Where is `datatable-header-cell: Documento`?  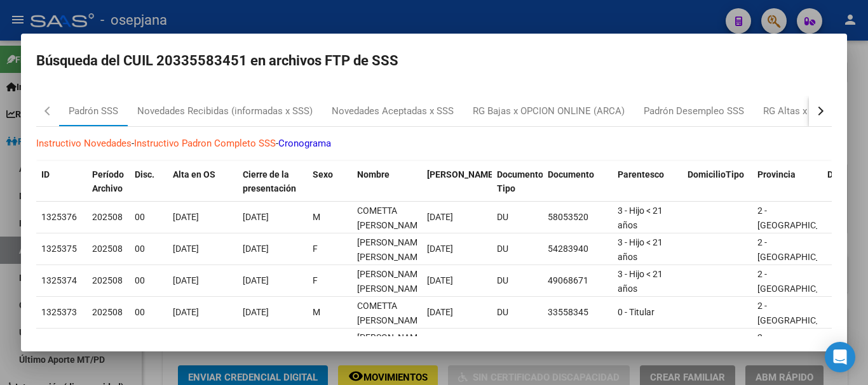 datatable-header-cell: Documento is located at coordinates (577, 183).